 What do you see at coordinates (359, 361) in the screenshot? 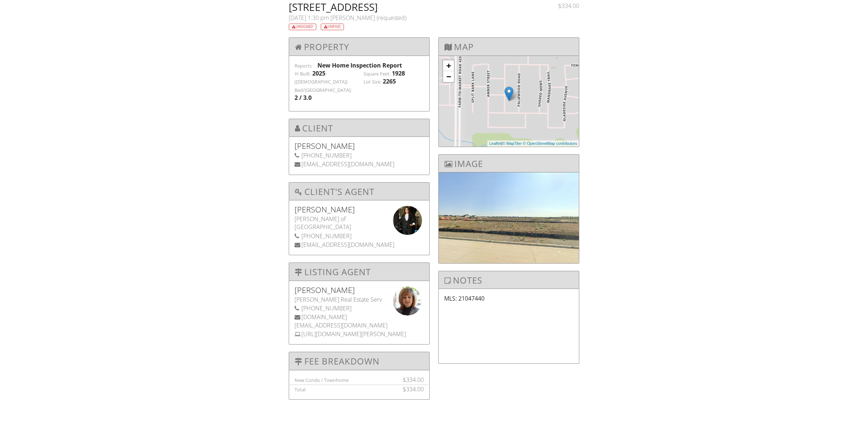
I see `h3: Fee Breakdown` at bounding box center [359, 361].